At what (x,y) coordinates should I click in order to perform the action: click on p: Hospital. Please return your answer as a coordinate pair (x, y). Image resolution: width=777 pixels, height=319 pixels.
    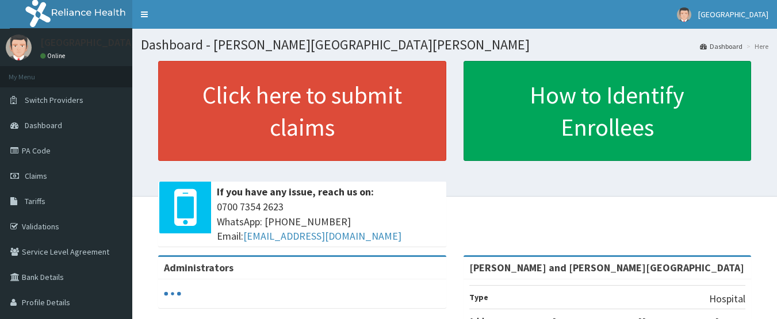
    Looking at the image, I should click on (727, 299).